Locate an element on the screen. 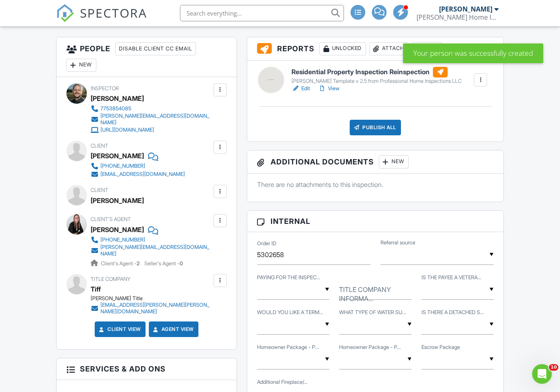 The width and height of the screenshot is (560, 392). h3: Services & Add ons is located at coordinates (146, 369).